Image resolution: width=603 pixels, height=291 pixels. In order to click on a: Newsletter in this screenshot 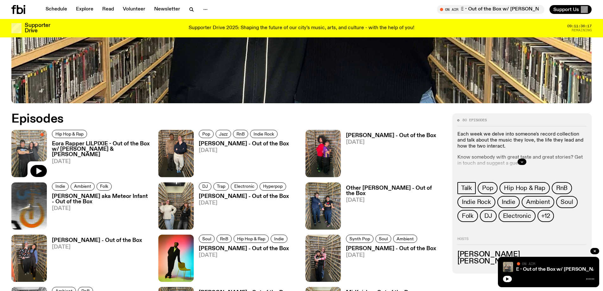, I will do `click(167, 9)`.